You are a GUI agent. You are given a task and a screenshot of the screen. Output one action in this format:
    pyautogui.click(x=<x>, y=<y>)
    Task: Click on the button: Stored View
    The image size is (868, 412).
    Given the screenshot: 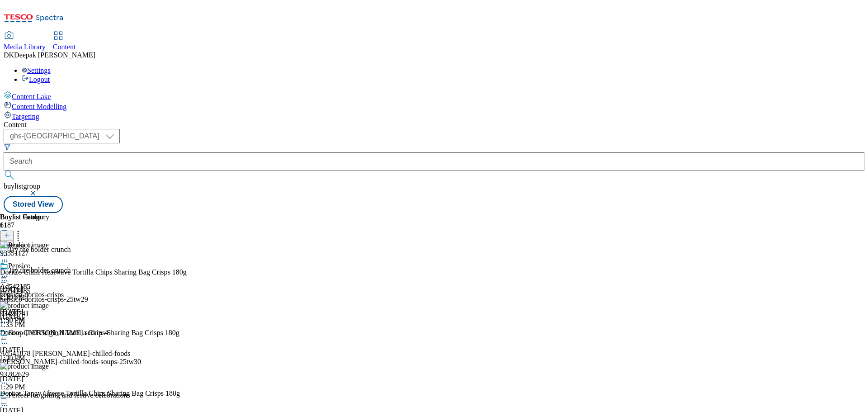 What is the action you would take?
    pyautogui.click(x=33, y=205)
    